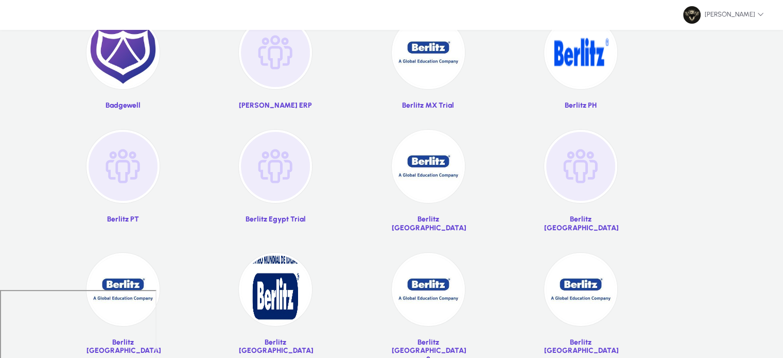 Image resolution: width=783 pixels, height=358 pixels. What do you see at coordinates (276, 219) in the screenshot?
I see `p: Berlitz Egypt Trial` at bounding box center [276, 219].